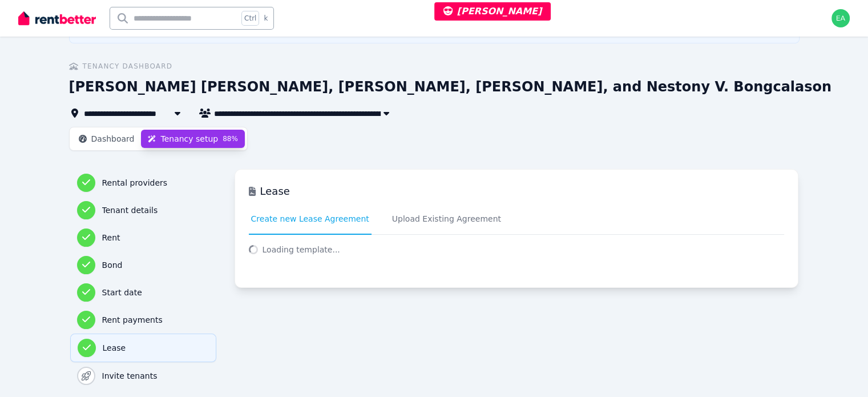 This screenshot has height=397, width=868. What do you see at coordinates (156, 293) in the screenshot?
I see `h3: Start date` at bounding box center [156, 293].